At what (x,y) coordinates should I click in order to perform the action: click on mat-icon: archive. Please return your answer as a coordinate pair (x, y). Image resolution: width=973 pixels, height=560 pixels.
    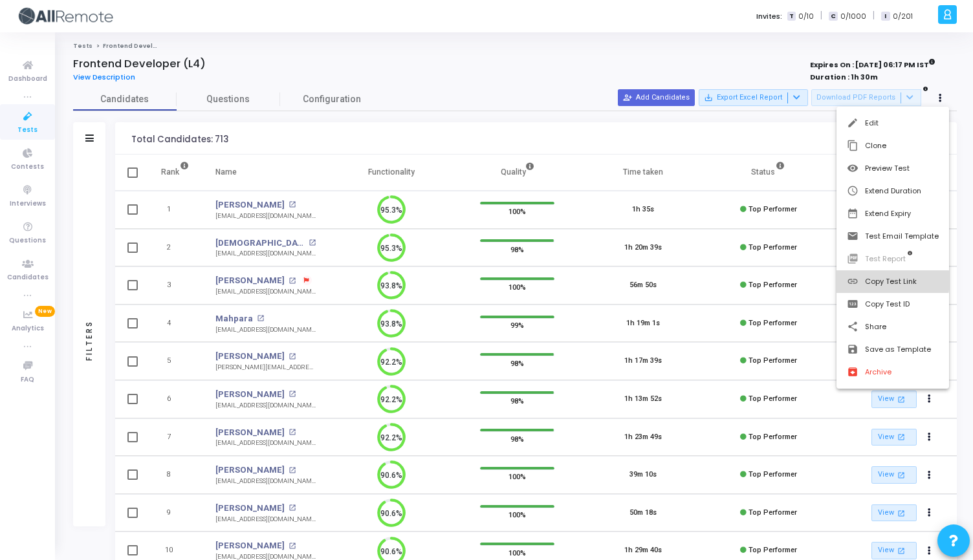
    Looking at the image, I should click on (854, 372).